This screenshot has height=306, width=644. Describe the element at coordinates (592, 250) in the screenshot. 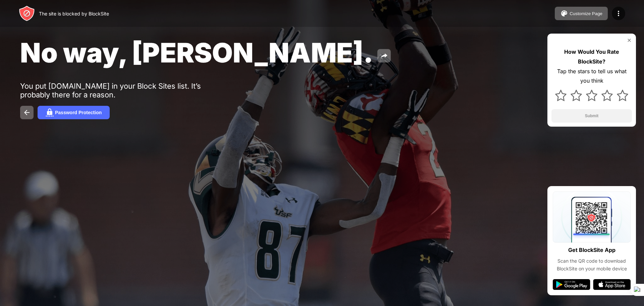

I see `div: Get BlockSite App` at that location.